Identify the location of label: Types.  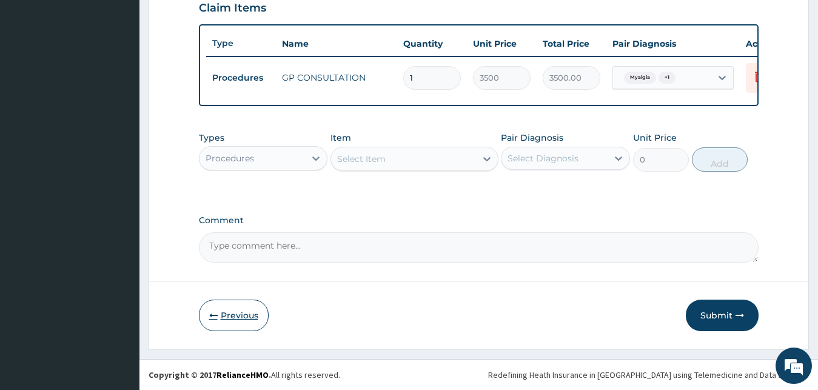
(212, 138).